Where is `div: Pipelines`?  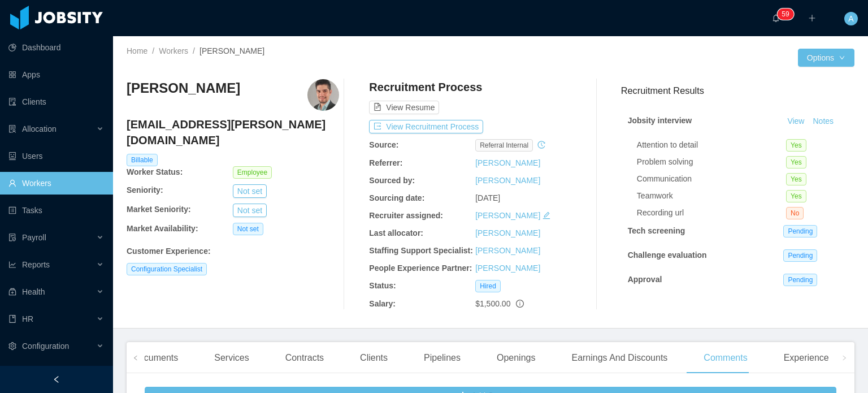
div: Pipelines is located at coordinates (442, 358).